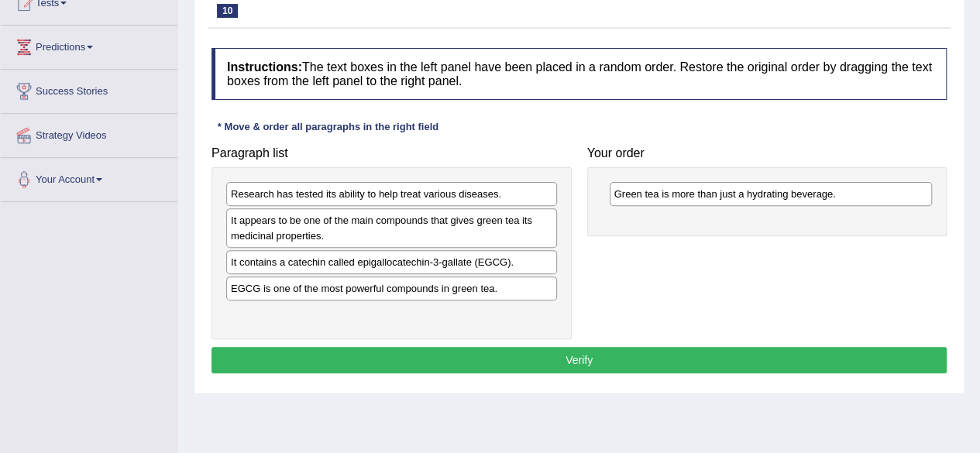 Image resolution: width=980 pixels, height=453 pixels. Describe the element at coordinates (89, 134) in the screenshot. I see `a: Strategy Videos` at that location.